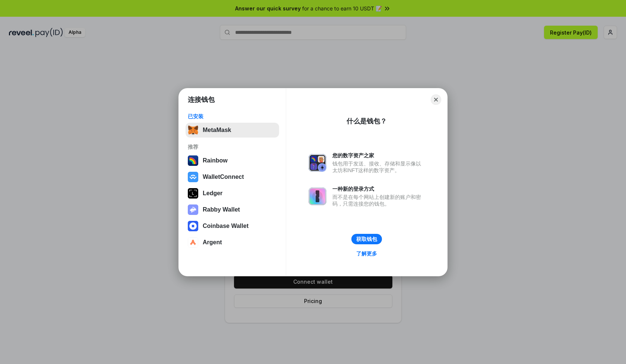 This screenshot has width=626, height=364. What do you see at coordinates (217, 130) in the screenshot?
I see `div: MetaMask` at bounding box center [217, 130].